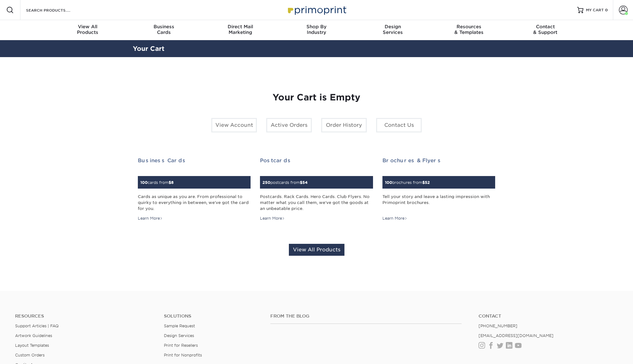 The width and height of the screenshot is (633, 364). What do you see at coordinates (548, 316) in the screenshot?
I see `h4: Contact` at bounding box center [548, 316].